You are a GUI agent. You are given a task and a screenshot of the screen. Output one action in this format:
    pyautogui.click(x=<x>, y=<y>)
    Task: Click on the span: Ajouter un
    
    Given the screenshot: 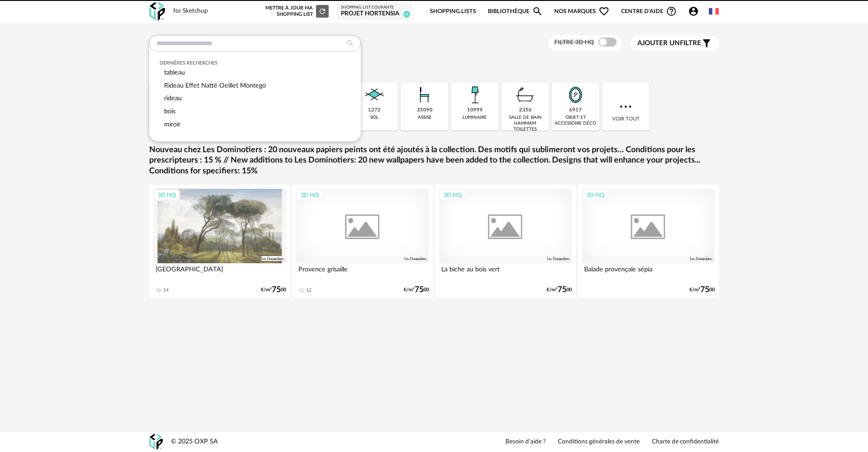 What is the action you would take?
    pyautogui.click(x=658, y=43)
    